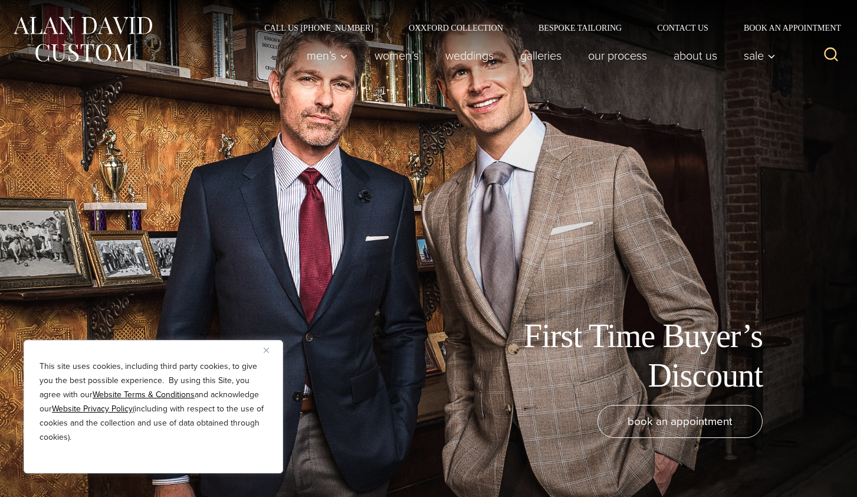  I want to click on a: Contact Us, so click(683, 28).